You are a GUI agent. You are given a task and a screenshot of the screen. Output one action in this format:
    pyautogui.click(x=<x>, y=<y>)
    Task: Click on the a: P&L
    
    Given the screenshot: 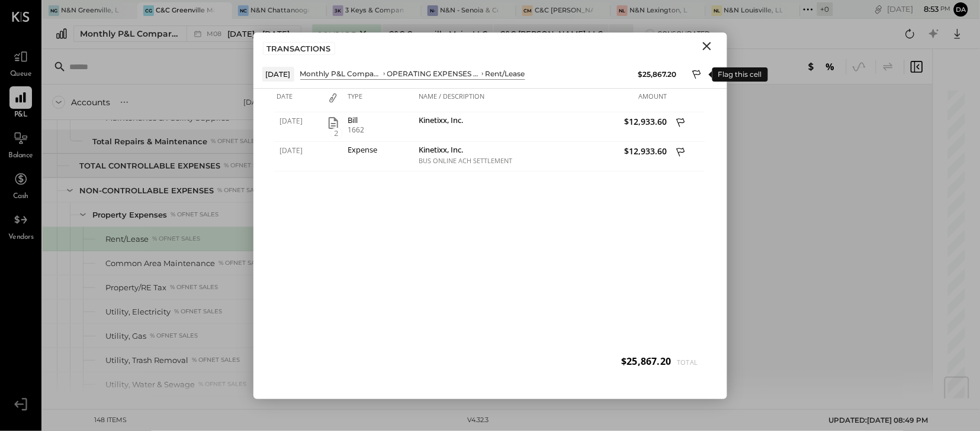 What is the action you would take?
    pyautogui.click(x=21, y=104)
    